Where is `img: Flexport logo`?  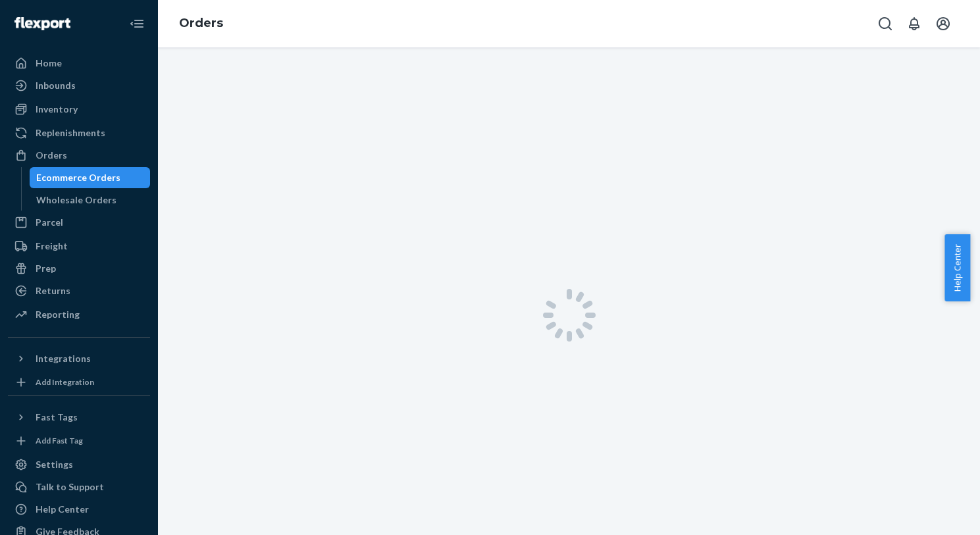 img: Flexport logo is located at coordinates (42, 24).